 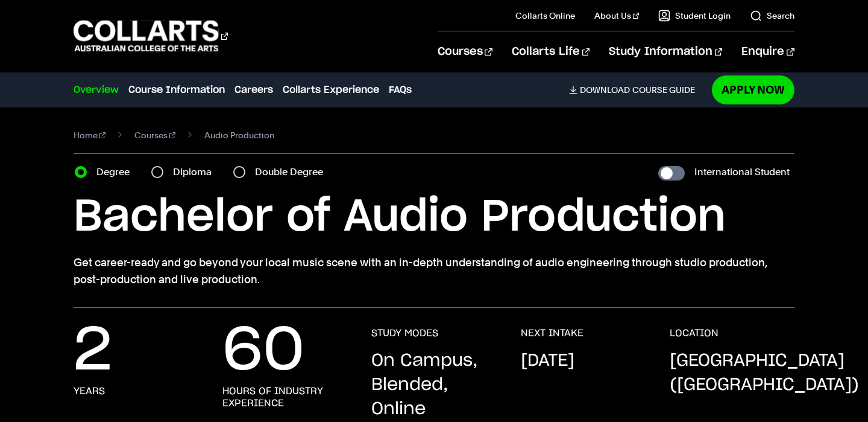 What do you see at coordinates (89, 135) in the screenshot?
I see `a: Home` at bounding box center [89, 135].